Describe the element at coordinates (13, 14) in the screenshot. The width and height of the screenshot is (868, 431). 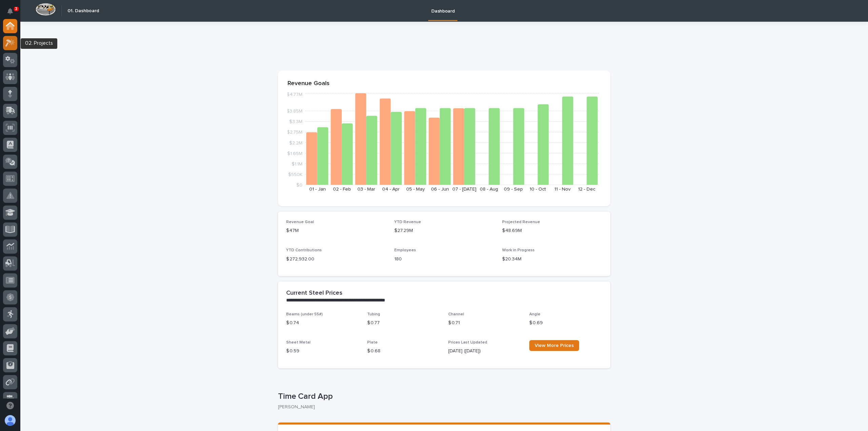
I see `div: Notifications3` at that location.